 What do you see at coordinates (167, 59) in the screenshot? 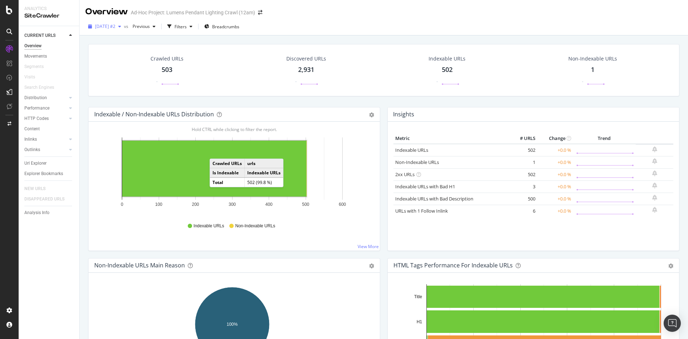
I see `div: Crawled URLs` at bounding box center [167, 59].